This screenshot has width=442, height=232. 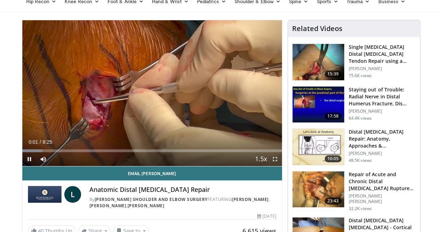 I want to click on span: 15:39, so click(x=333, y=74).